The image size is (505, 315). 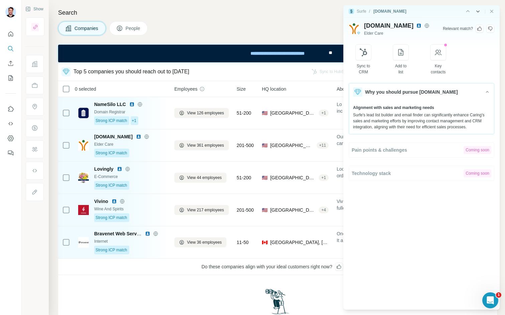 I want to click on img: Surfe Logo, so click(x=351, y=11).